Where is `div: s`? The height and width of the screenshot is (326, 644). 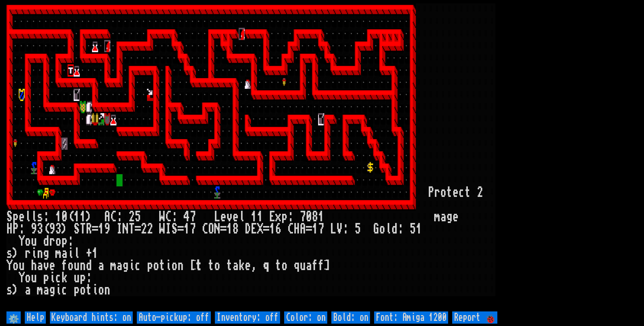 div: s is located at coordinates (10, 254).